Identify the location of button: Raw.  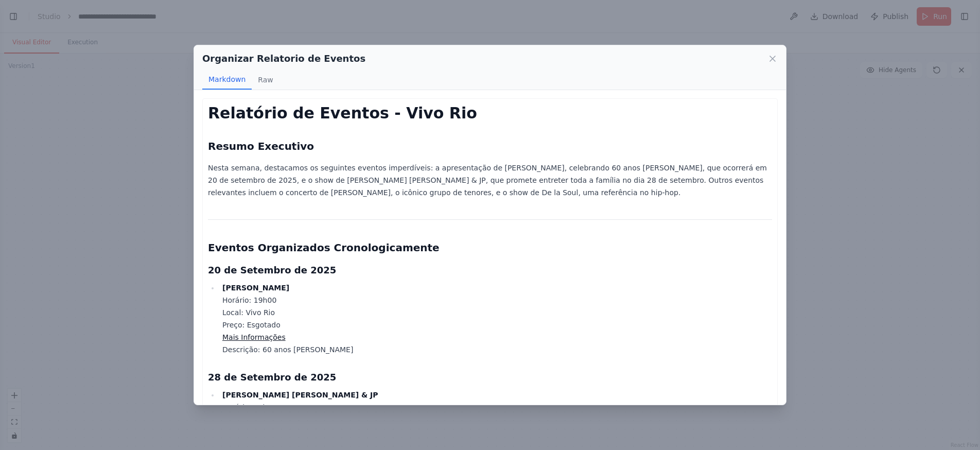
(265, 80).